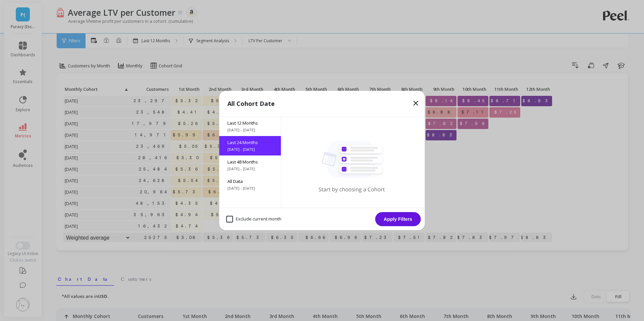  I want to click on span: Last 12 Months, so click(250, 123).